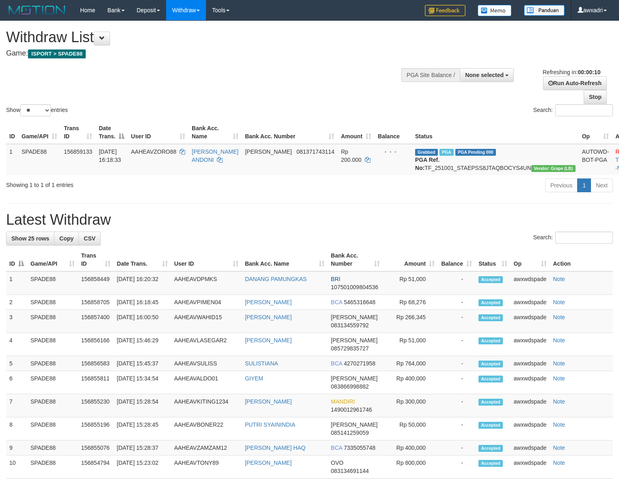 Image resolution: width=619 pixels, height=479 pixels. Describe the element at coordinates (595, 160) in the screenshot. I see `td: AUTOWD-BOT-PGA` at that location.